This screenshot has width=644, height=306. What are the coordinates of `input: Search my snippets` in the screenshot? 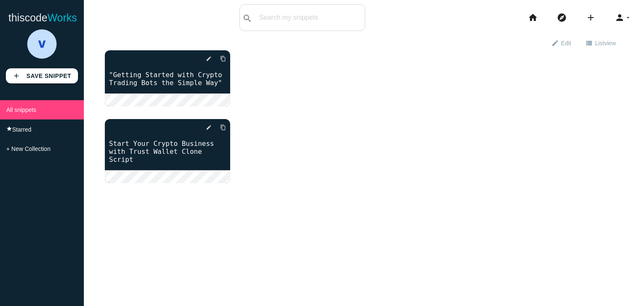 It's located at (310, 17).